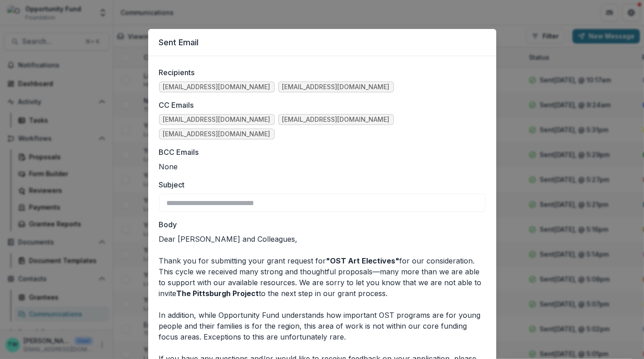 The height and width of the screenshot is (359, 644). I want to click on ul: None, so click(322, 167).